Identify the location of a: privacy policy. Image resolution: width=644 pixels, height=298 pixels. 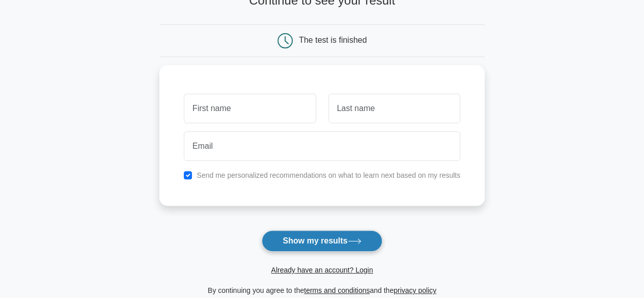
(415, 291).